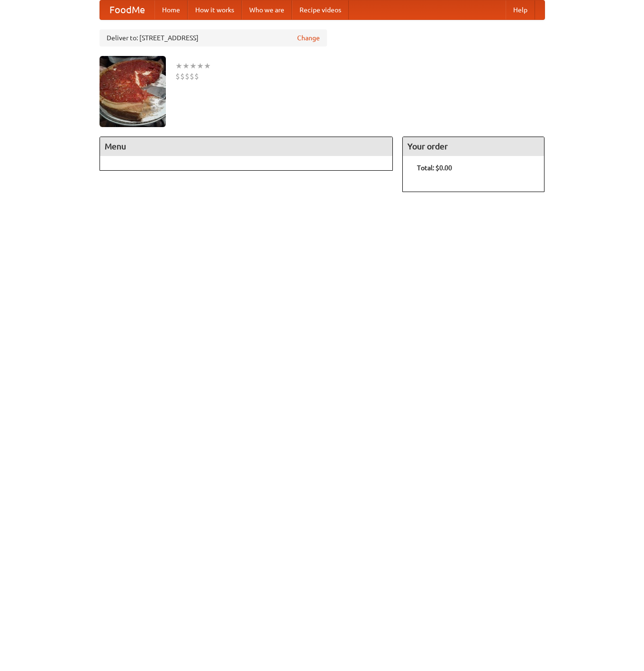 The width and height of the screenshot is (644, 671). I want to click on h4: Menu, so click(247, 147).